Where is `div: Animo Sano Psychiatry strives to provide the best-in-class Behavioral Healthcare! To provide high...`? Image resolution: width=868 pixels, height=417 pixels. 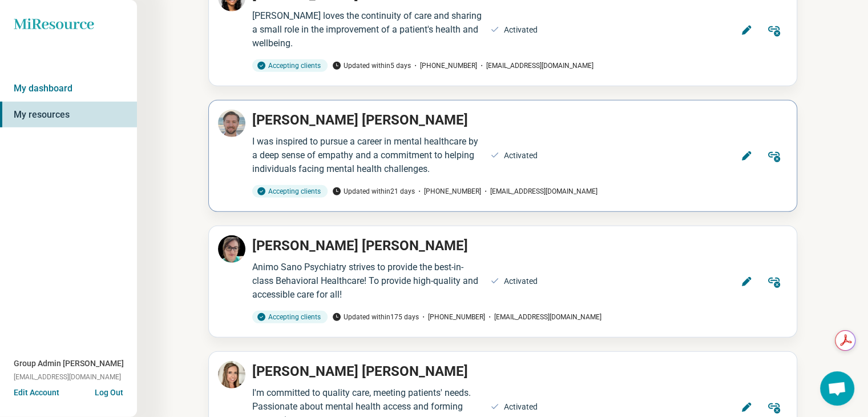 div: Animo Sano Psychiatry strives to provide the best-in-class Behavioral Healthcare! To provide high... is located at coordinates (368, 281).